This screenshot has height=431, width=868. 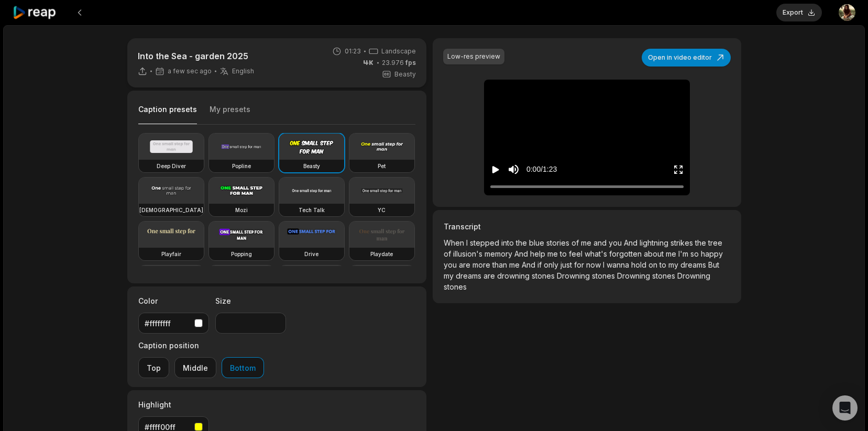 I want to click on span: memory, so click(x=499, y=253).